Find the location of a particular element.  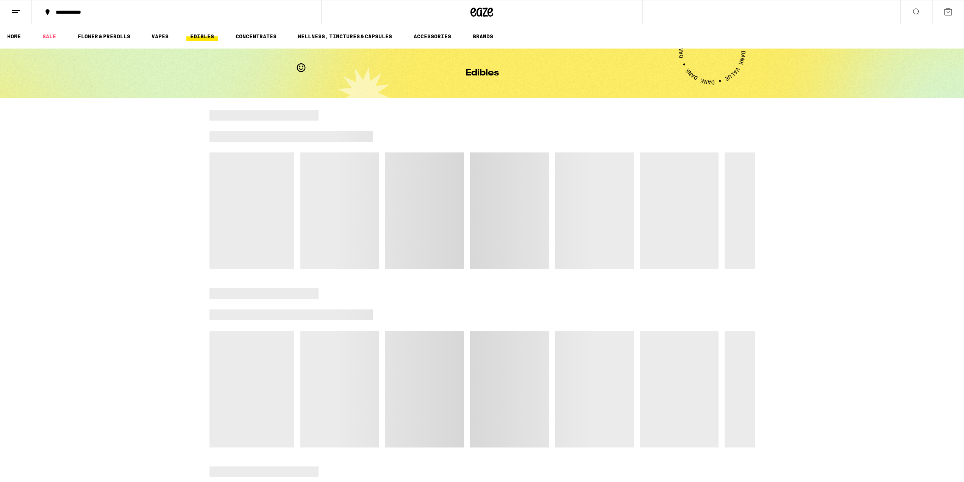

a: FLOWER & PREROLLS is located at coordinates (104, 36).